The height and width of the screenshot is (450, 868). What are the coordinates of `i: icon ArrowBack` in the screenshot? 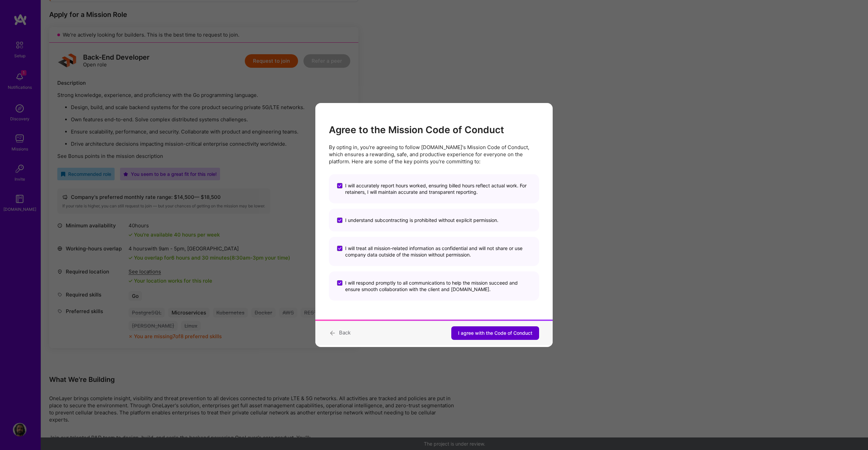 It's located at (333, 333).